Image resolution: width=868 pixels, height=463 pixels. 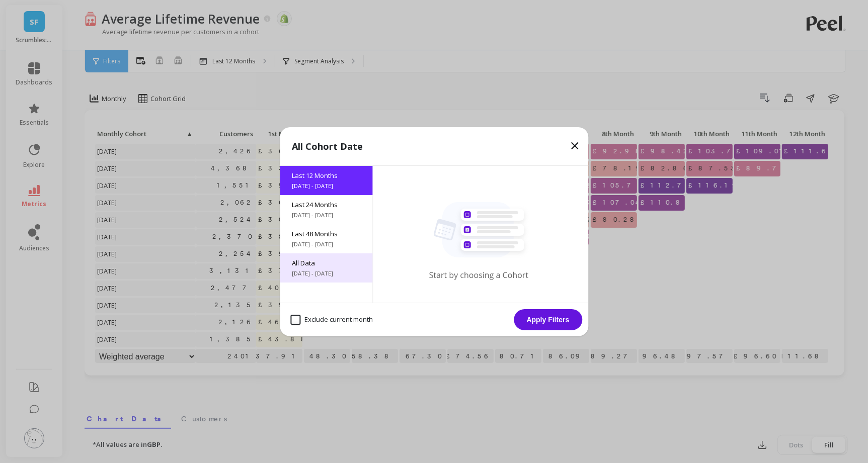 What do you see at coordinates (548, 320) in the screenshot?
I see `button: Apply Filters` at bounding box center [548, 320].